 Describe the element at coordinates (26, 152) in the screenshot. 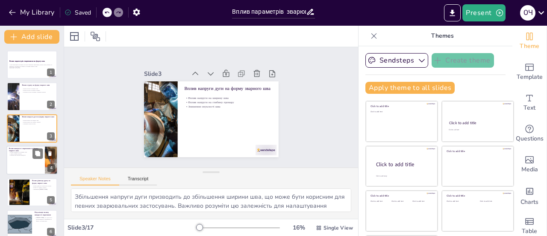

I see `p: Вплив швидкості на ширину шва` at that location.